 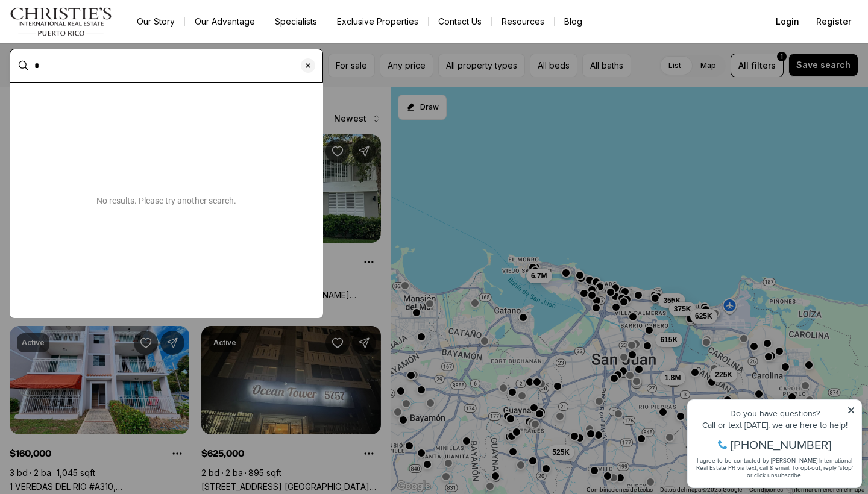 What do you see at coordinates (787, 22) in the screenshot?
I see `span: Login` at bounding box center [787, 22].